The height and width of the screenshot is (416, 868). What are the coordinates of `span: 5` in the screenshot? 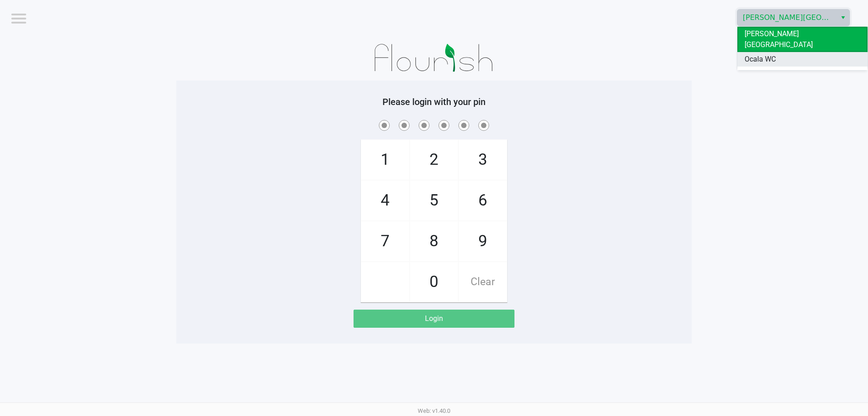 It's located at (434, 200).